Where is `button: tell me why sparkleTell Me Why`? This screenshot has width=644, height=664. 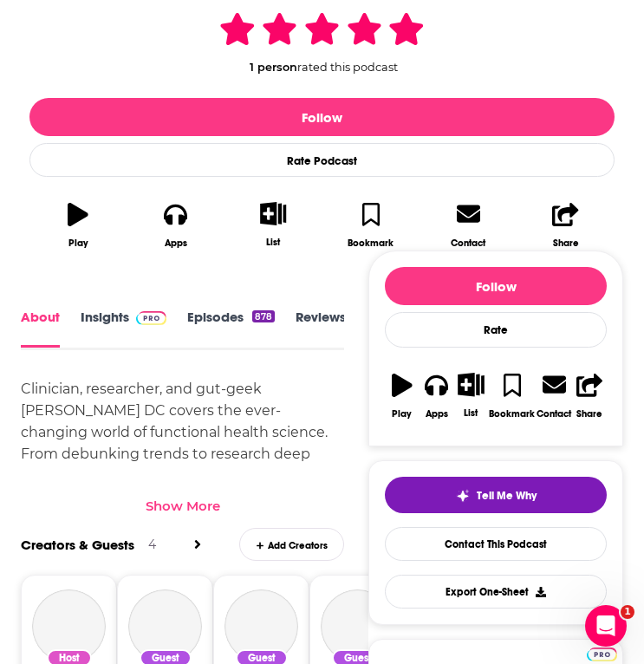
button: tell me why sparkleTell Me Why is located at coordinates (496, 495).